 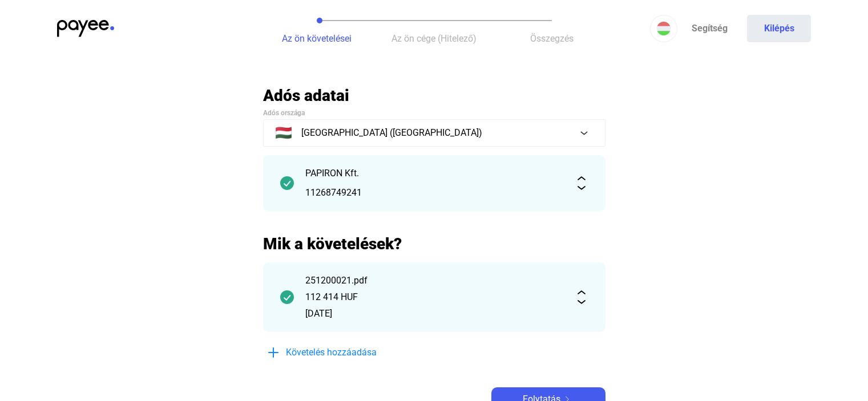 What do you see at coordinates (664, 28) in the screenshot?
I see `img: HU` at bounding box center [664, 28].